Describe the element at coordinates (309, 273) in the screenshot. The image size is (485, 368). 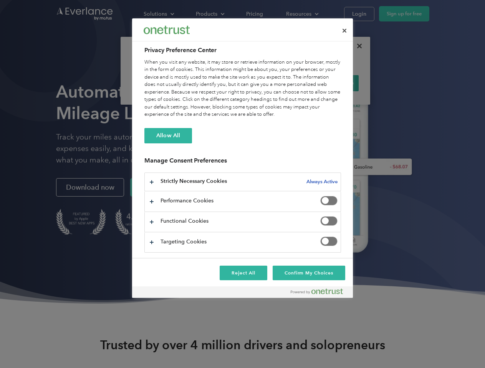
I see `button: Confirm My Choices` at that location.